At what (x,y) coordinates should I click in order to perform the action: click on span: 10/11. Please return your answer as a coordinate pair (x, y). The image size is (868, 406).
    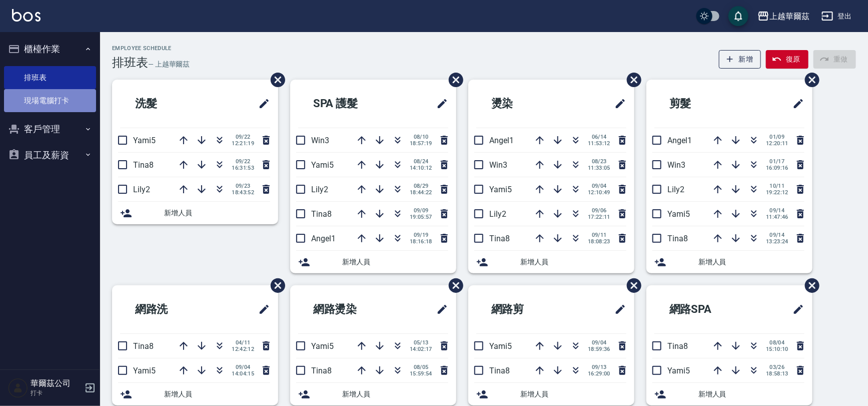
    Looking at the image, I should click on (777, 185).